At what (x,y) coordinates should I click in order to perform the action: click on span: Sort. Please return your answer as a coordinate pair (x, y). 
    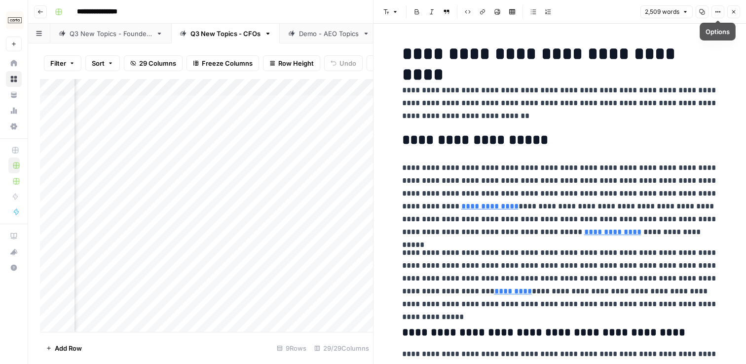
    Looking at the image, I should click on (98, 63).